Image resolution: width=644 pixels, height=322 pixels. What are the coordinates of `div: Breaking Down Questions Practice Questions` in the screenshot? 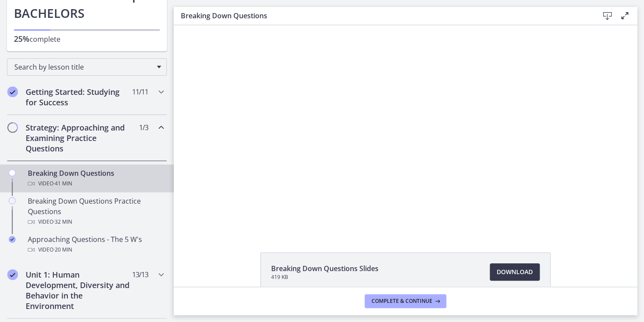 It's located at (96, 212).